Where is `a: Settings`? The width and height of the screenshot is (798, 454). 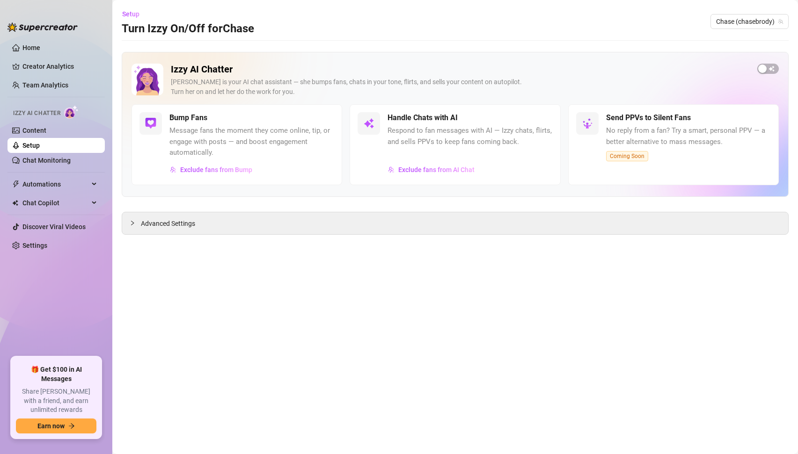
a: Settings is located at coordinates (35, 246).